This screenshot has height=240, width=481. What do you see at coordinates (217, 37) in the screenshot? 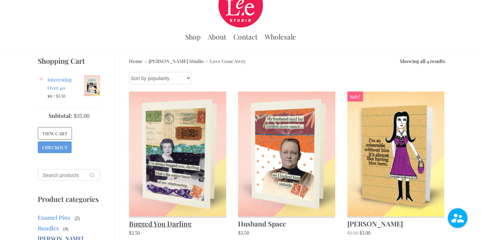
I see `a: About` at bounding box center [217, 37].